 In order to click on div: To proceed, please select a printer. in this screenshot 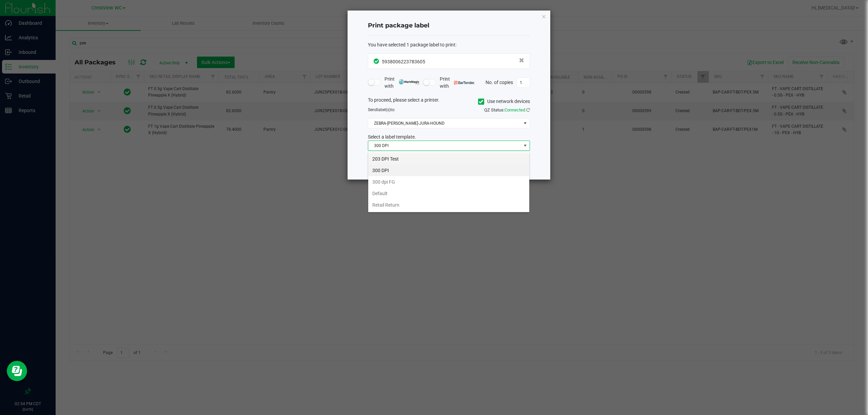, I will do `click(449, 101)`.